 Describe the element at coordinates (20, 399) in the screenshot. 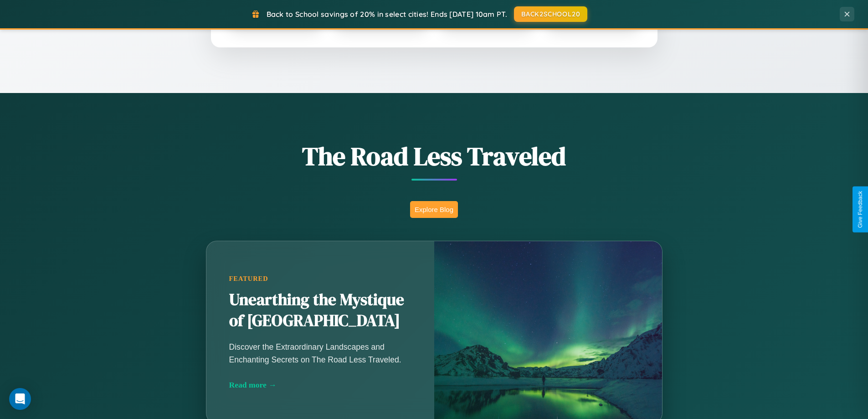

I see `div: Open Intercom Messenger` at that location.